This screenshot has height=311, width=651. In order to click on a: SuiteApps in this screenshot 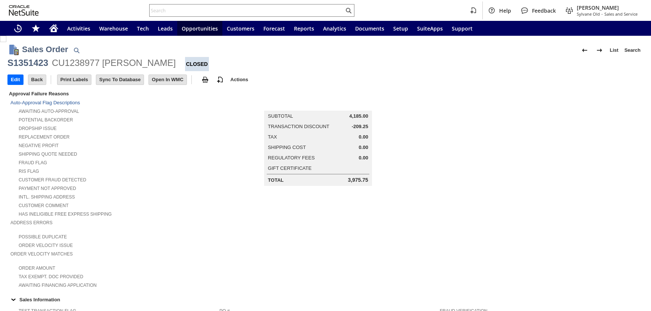, I will do `click(430, 28)`.